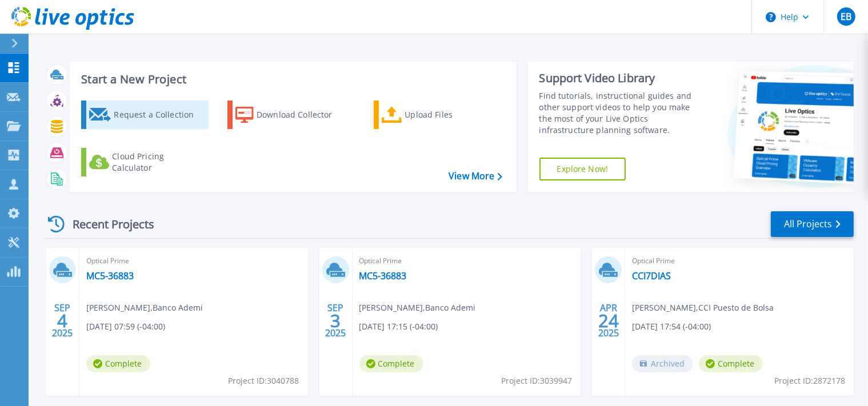 The height and width of the screenshot is (406, 868). I want to click on div: Cloud Pricing Calculator, so click(157, 162).